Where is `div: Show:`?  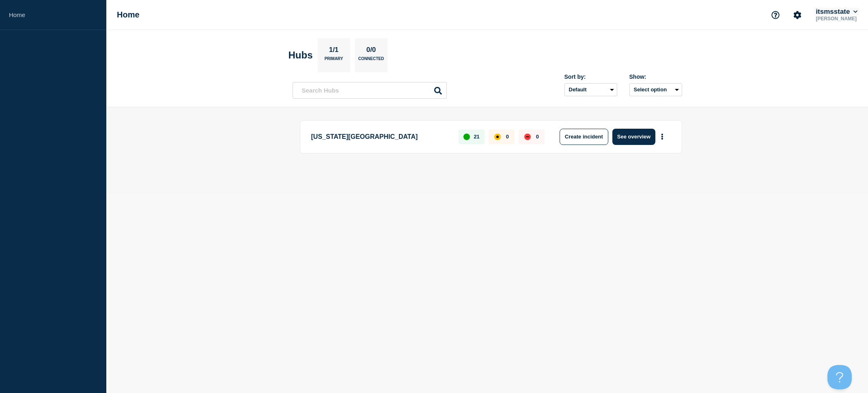
div: Show: is located at coordinates (656, 77).